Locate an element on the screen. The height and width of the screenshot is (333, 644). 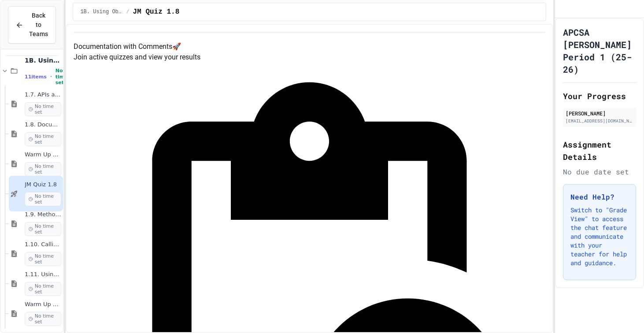
span: 1.10. Calling Class Methods is located at coordinates (43, 244).